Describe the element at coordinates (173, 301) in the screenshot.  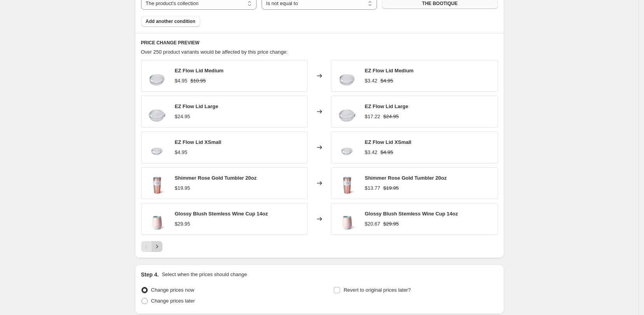
I see `span: Change prices later` at that location.